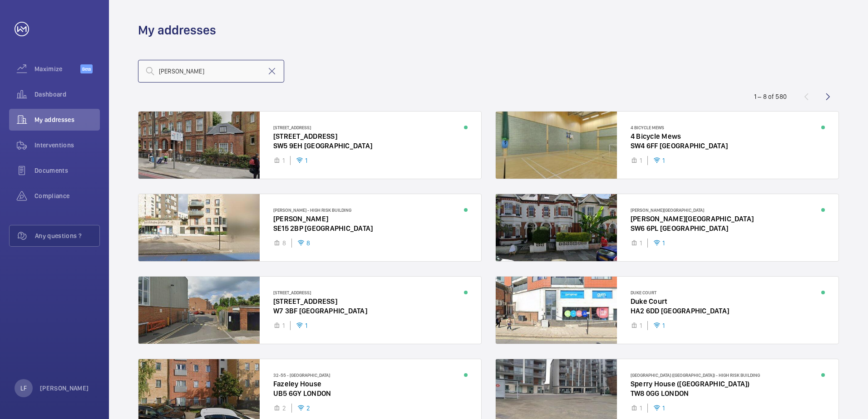 The width and height of the screenshot is (868, 419). Describe the element at coordinates (770, 97) in the screenshot. I see `div: 1 – 8 of 580` at that location.